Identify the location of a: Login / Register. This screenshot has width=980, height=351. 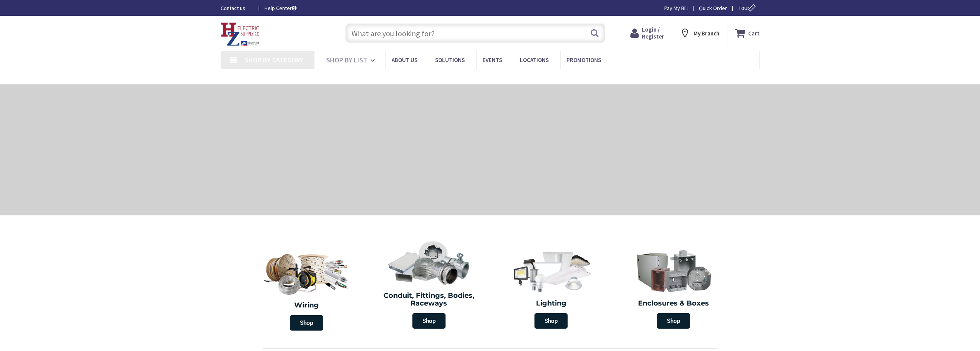
(647, 33).